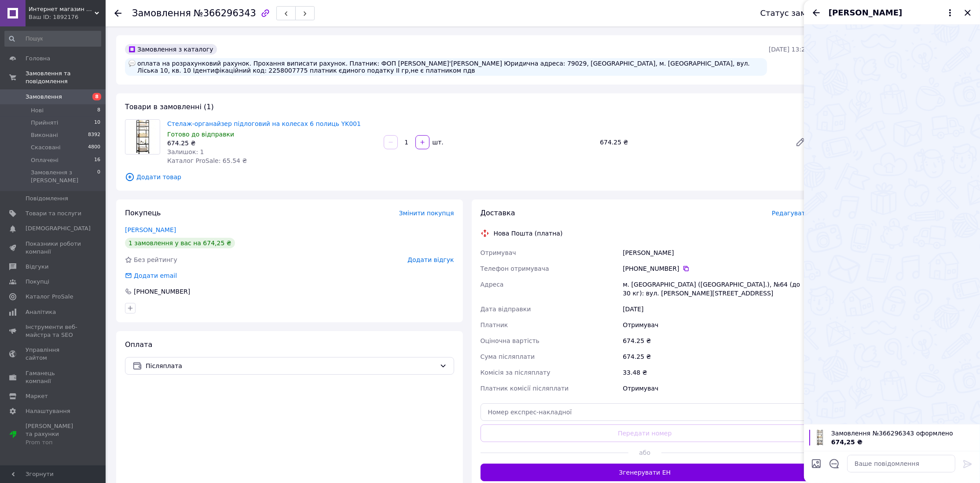 This screenshot has height=483, width=980. What do you see at coordinates (94, 135) in the screenshot?
I see `span: 8392` at bounding box center [94, 135].